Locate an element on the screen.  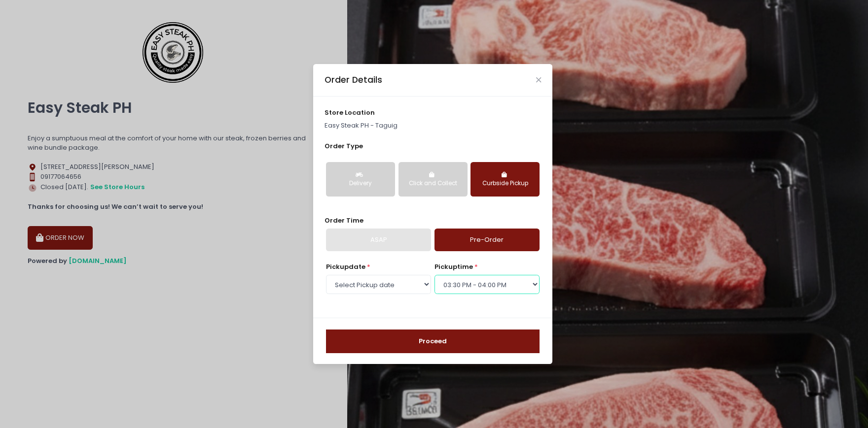
div: Delivery is located at coordinates (360, 184).